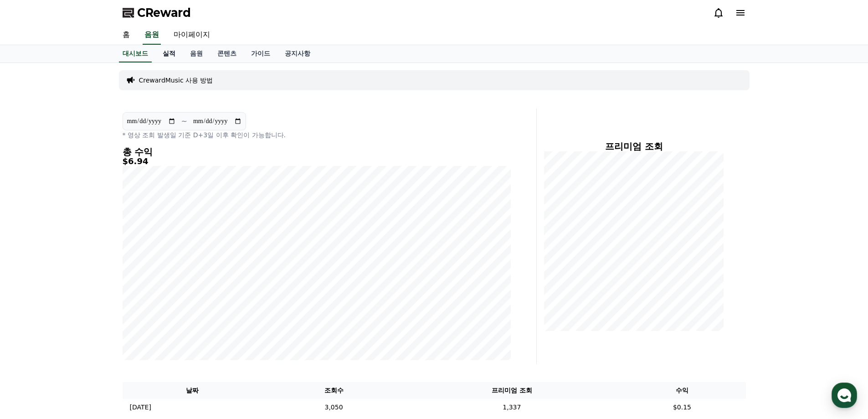 The width and height of the screenshot is (868, 419). I want to click on span: 홈, so click(32, 306).